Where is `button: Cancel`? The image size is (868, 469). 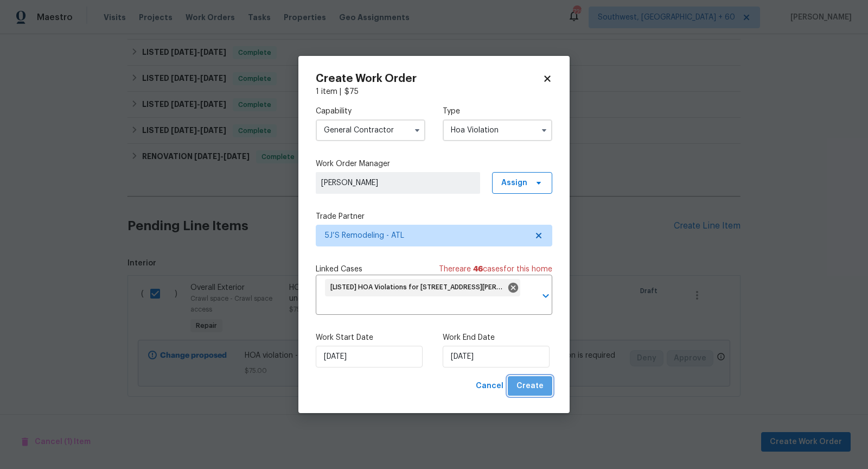 button: Cancel is located at coordinates (489, 386).